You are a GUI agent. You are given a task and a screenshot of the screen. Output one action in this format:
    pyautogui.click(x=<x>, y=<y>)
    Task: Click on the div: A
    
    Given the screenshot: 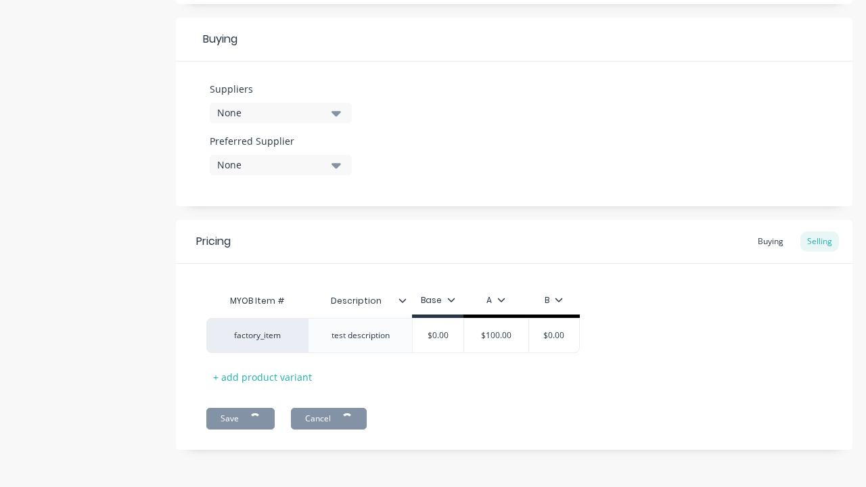 What is the action you would take?
    pyautogui.click(x=496, y=301)
    